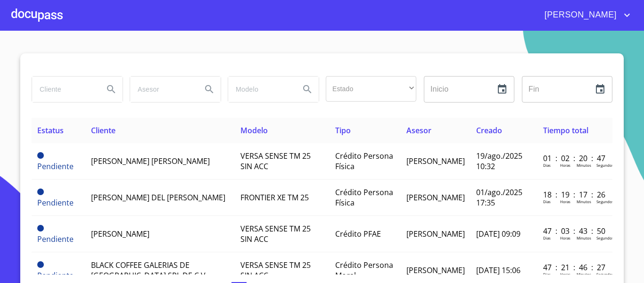  Describe the element at coordinates (499, 198) in the screenshot. I see `span: 01/ago./2025 17:35` at that location.